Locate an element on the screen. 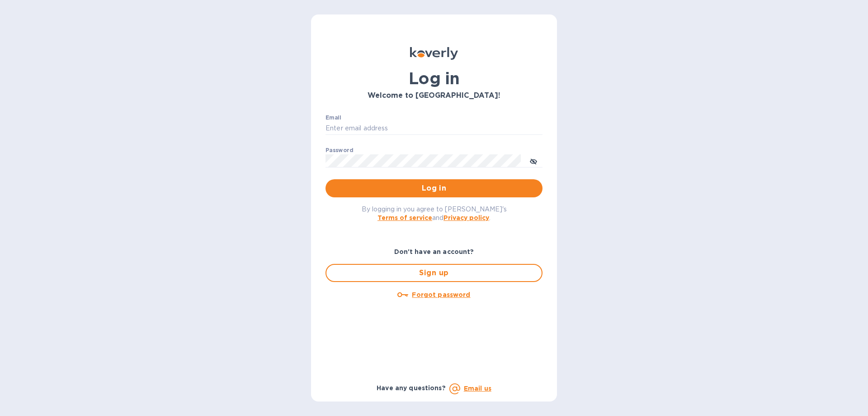 This screenshot has height=416, width=868. button: toggle password visibility is located at coordinates (533, 161).